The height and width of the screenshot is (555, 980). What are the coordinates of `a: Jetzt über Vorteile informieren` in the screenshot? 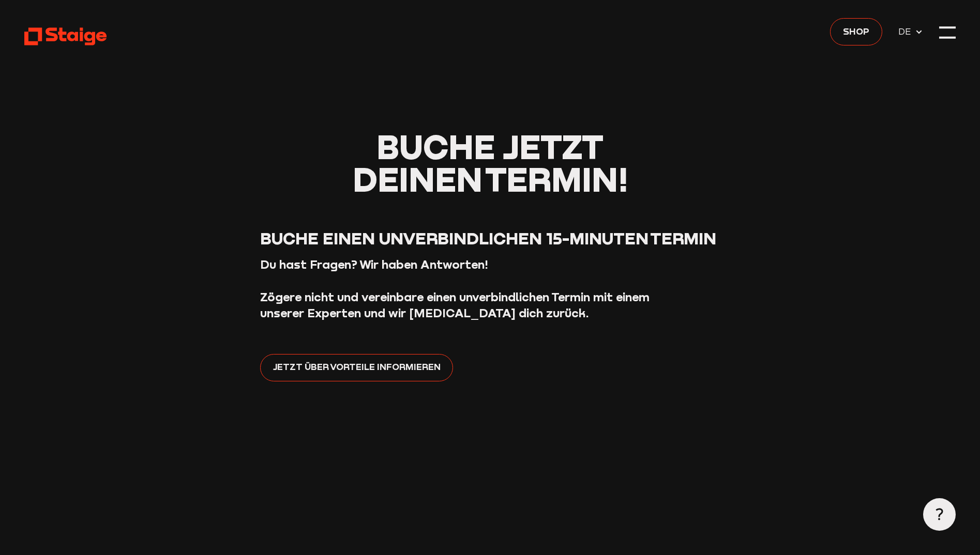 It's located at (356, 368).